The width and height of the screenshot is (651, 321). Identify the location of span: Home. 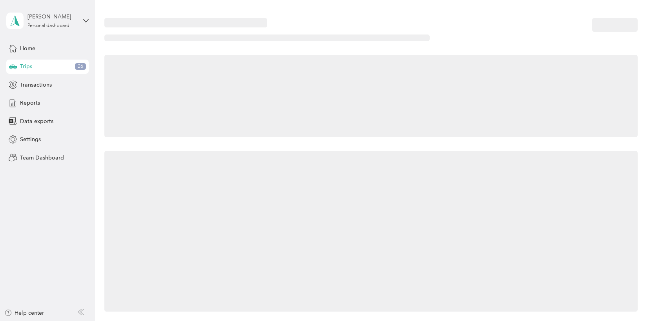
(27, 48).